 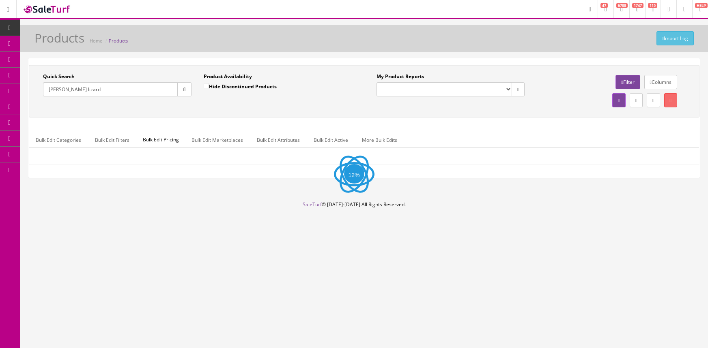 I want to click on a: Products, so click(x=118, y=41).